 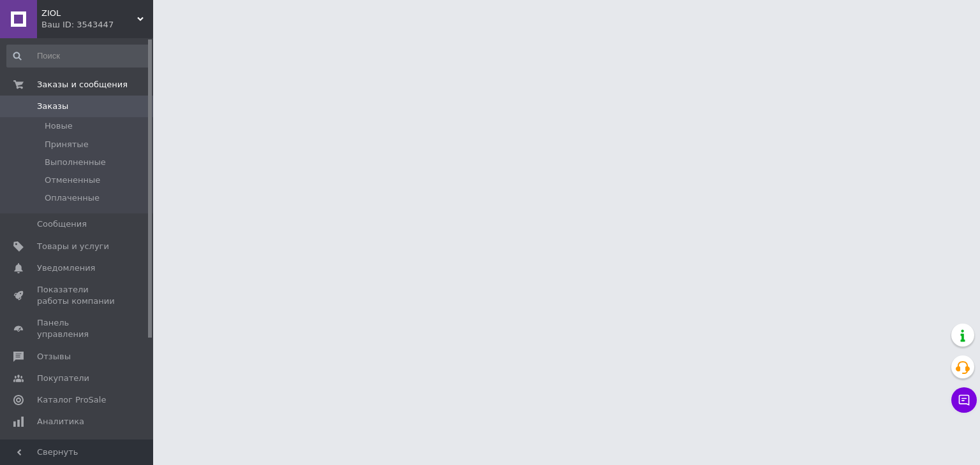 I want to click on span: ZIOL, so click(x=89, y=13).